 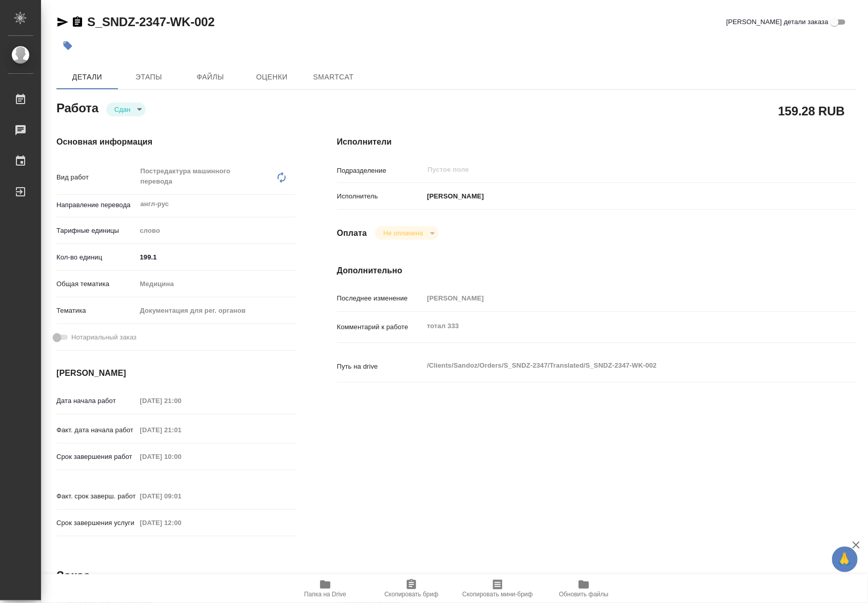 What do you see at coordinates (597, 271) in the screenshot?
I see `h4: Дополнительно` at bounding box center [597, 271].